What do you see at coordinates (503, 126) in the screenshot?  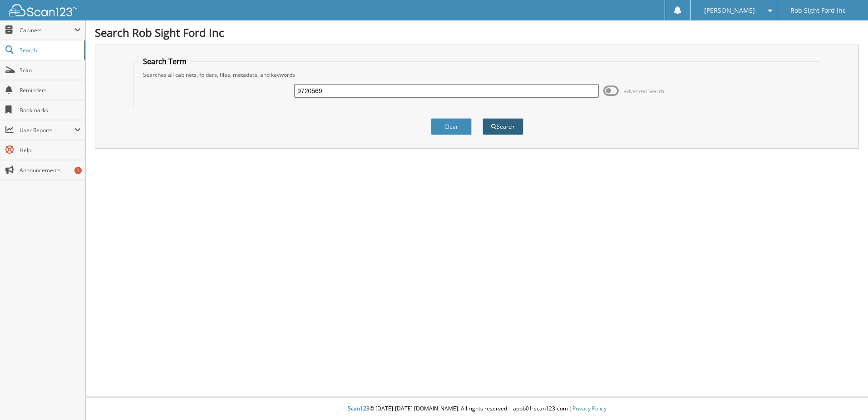 I see `button: Search` at bounding box center [503, 126].